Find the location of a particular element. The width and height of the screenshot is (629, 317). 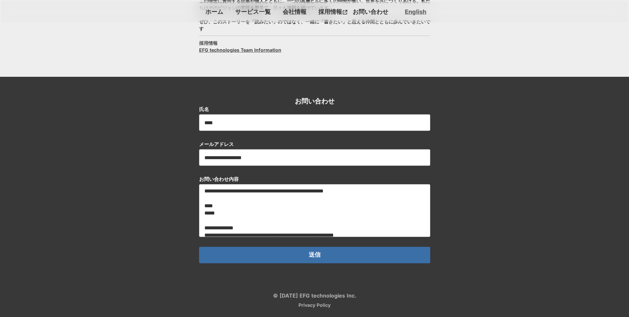

p: お問い合わせ内容 is located at coordinates (219, 179).